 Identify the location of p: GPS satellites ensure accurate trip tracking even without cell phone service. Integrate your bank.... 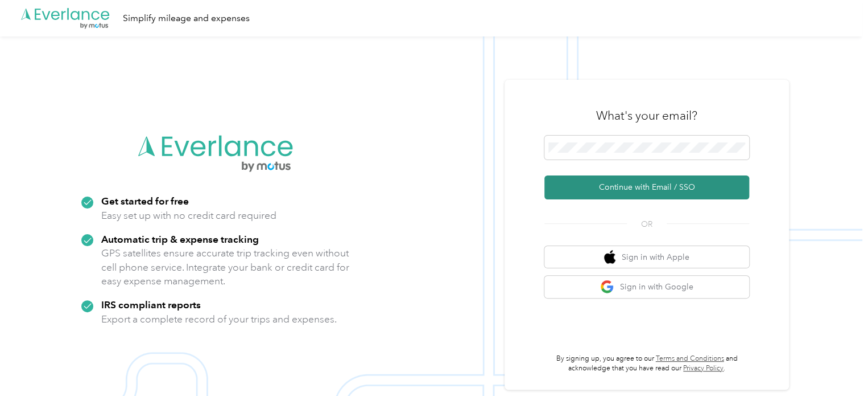
(225, 267).